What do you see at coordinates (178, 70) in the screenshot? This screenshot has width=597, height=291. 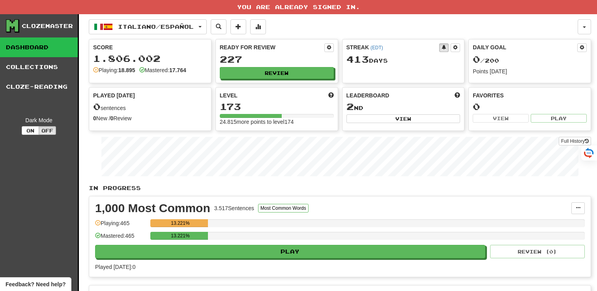 I see `strong: 17.764` at bounding box center [178, 70].